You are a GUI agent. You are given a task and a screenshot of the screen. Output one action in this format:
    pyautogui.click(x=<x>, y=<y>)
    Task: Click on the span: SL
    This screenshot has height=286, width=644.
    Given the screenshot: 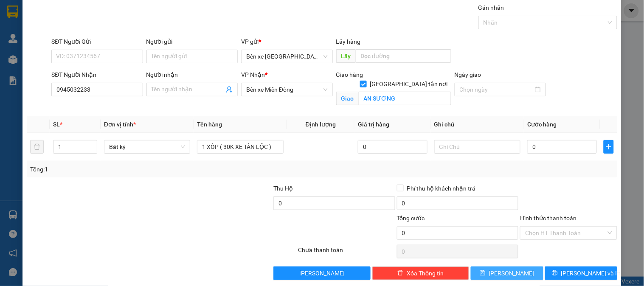 What is the action you would take?
    pyautogui.click(x=56, y=124)
    